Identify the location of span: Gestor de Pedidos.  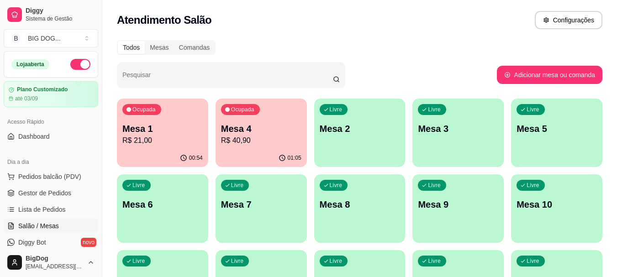
(45, 193).